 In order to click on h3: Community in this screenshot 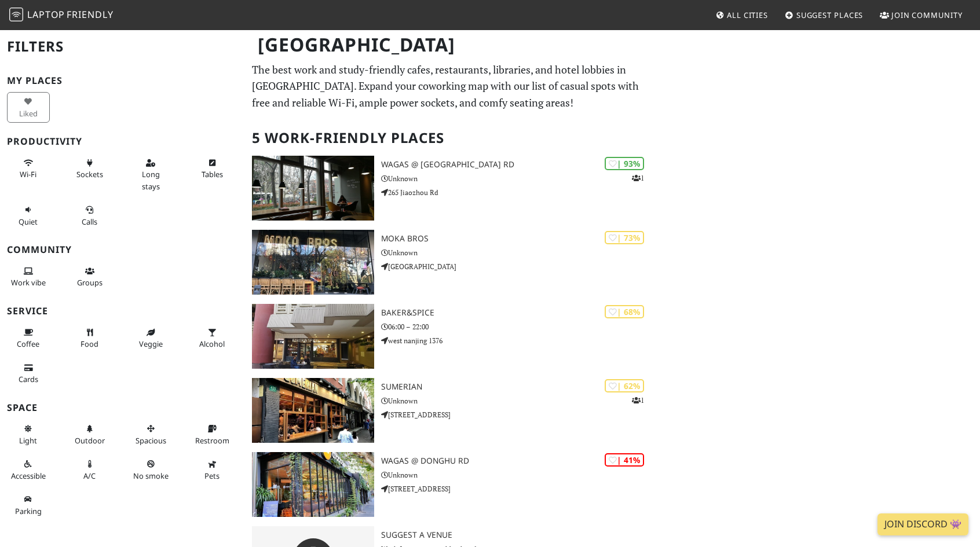, I will do `click(122, 249)`.